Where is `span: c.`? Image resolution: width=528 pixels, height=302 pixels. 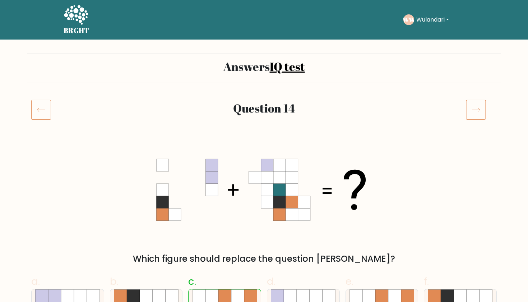 span: c. is located at coordinates (192, 281).